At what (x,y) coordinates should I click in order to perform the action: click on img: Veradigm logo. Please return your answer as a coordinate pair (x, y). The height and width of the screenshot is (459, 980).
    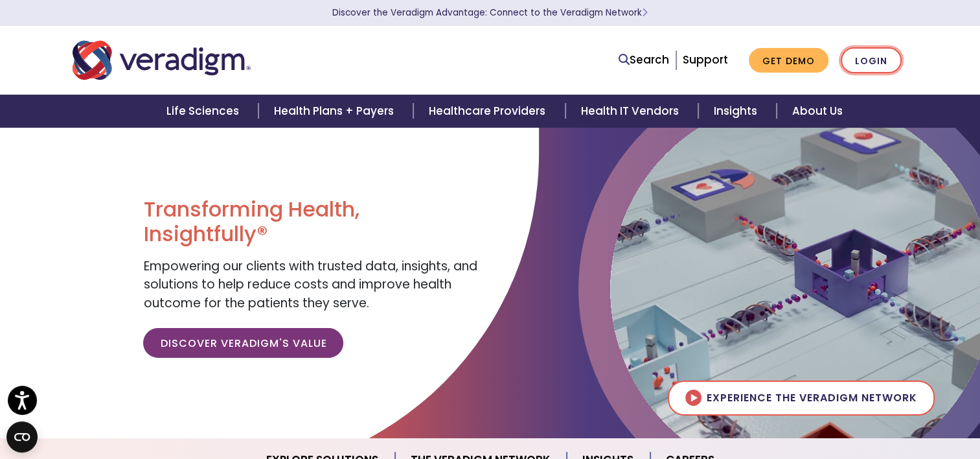
    Looking at the image, I should click on (162, 60).